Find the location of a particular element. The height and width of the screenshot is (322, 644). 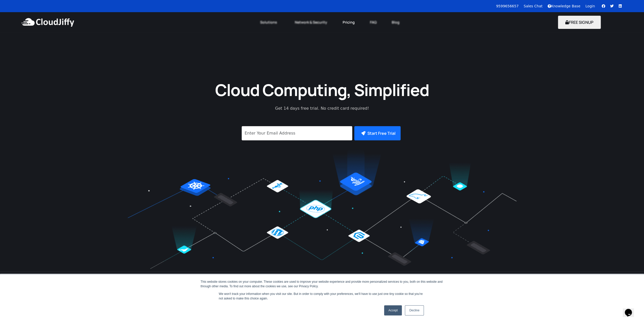

p: We won't track your information when you visit our site. But in order to comply with your prefere... is located at coordinates (322, 296).